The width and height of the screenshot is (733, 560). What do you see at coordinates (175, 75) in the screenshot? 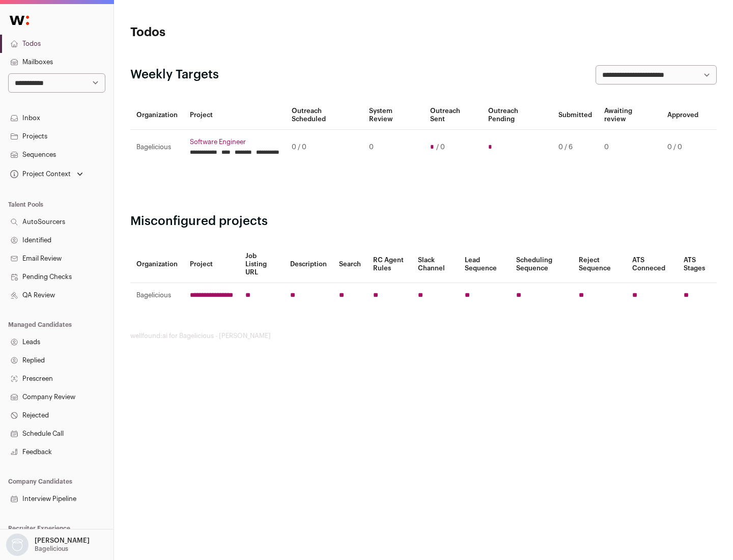
I see `h2: Weekly Targets` at bounding box center [175, 75].